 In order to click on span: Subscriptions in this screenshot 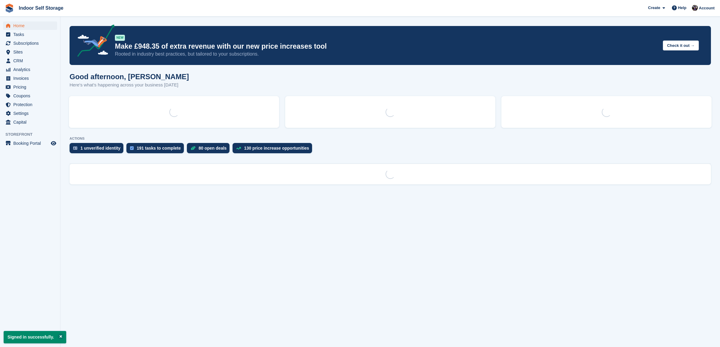, I will do `click(31, 43)`.